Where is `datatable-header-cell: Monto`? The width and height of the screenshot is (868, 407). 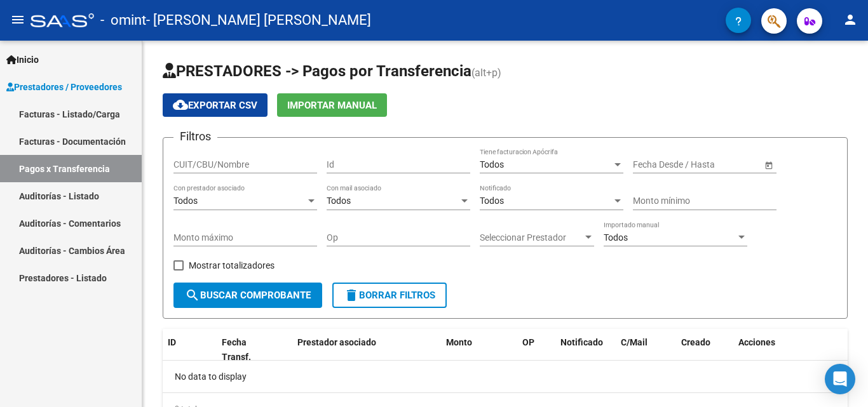 datatable-header-cell: Monto is located at coordinates (480, 350).